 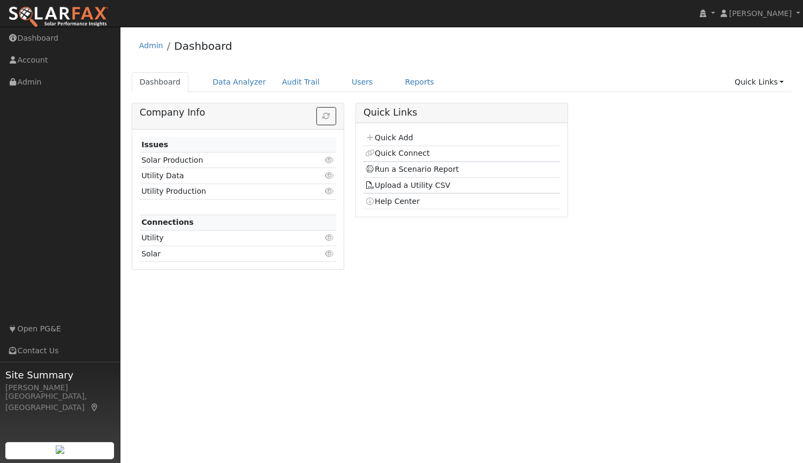 What do you see at coordinates (407, 185) in the screenshot?
I see `a: Upload a Utility CSV` at bounding box center [407, 185].